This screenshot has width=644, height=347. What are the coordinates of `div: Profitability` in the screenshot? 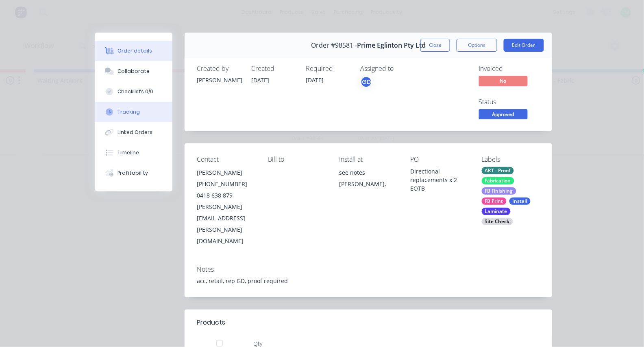 It's located at (133, 173).